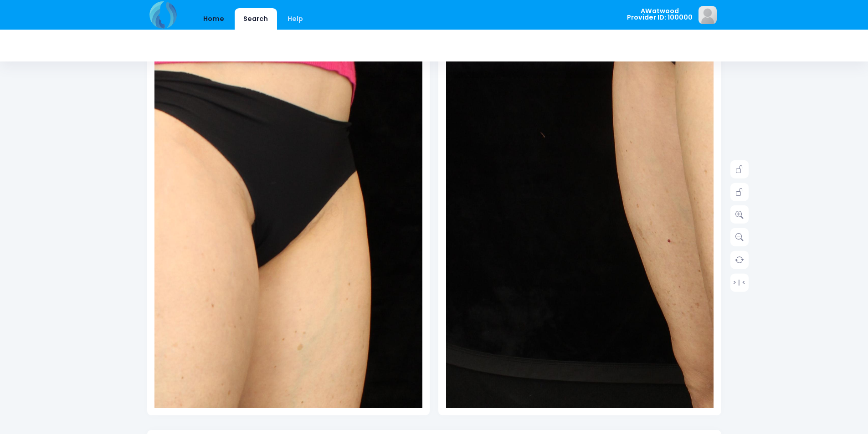 Image resolution: width=868 pixels, height=434 pixels. I want to click on a: Home, so click(214, 19).